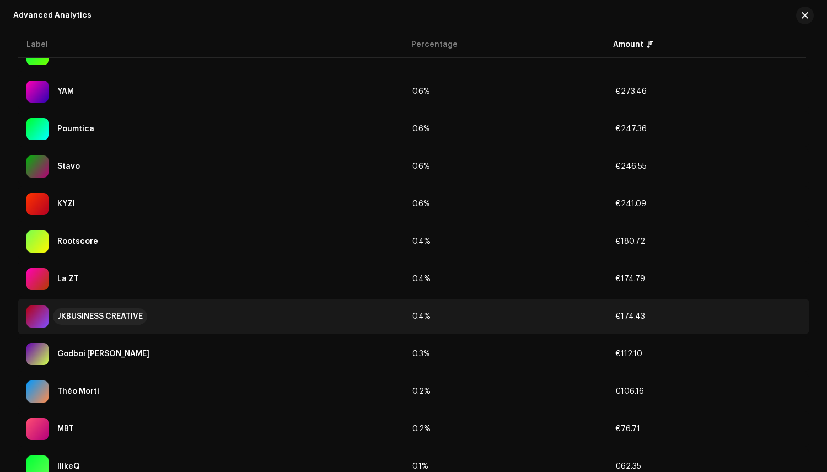 The width and height of the screenshot is (827, 472). Describe the element at coordinates (630, 392) in the screenshot. I see `span: €106.16` at that location.